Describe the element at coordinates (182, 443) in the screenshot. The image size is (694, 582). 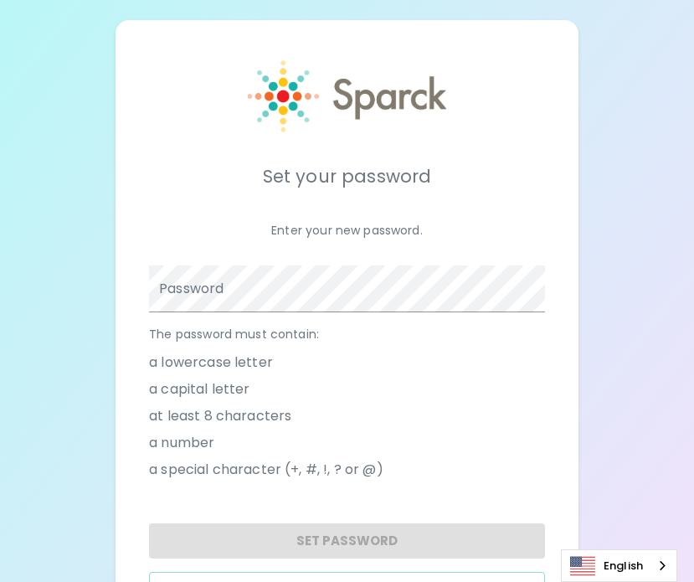
I see `span: a number` at that location.